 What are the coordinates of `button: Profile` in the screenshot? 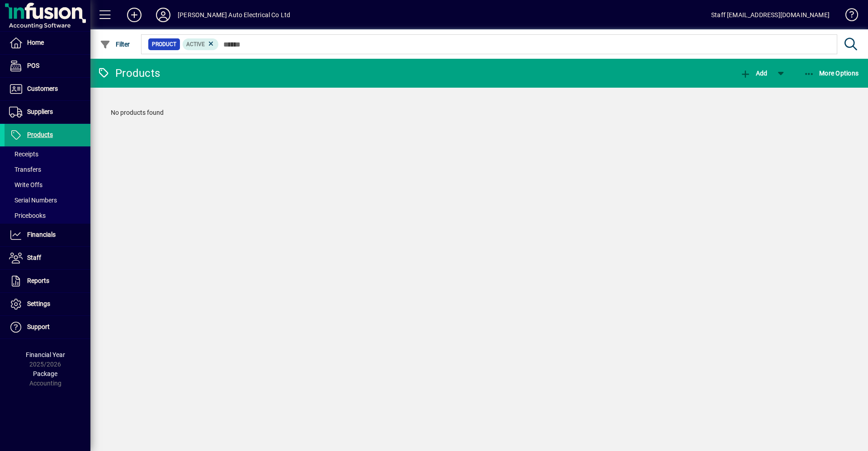 It's located at (163, 15).